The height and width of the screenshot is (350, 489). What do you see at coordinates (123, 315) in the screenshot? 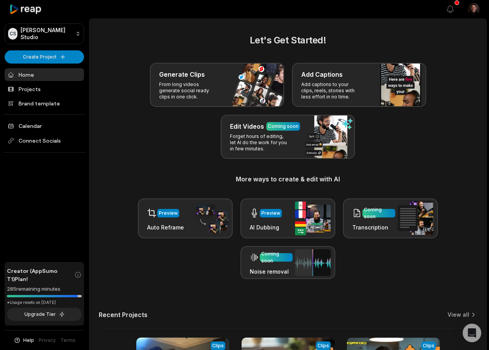
I see `h2: Recent Projects` at bounding box center [123, 315].